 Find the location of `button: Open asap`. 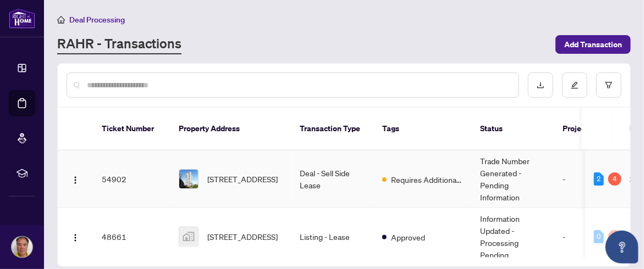

button: Open asap is located at coordinates (622, 247).